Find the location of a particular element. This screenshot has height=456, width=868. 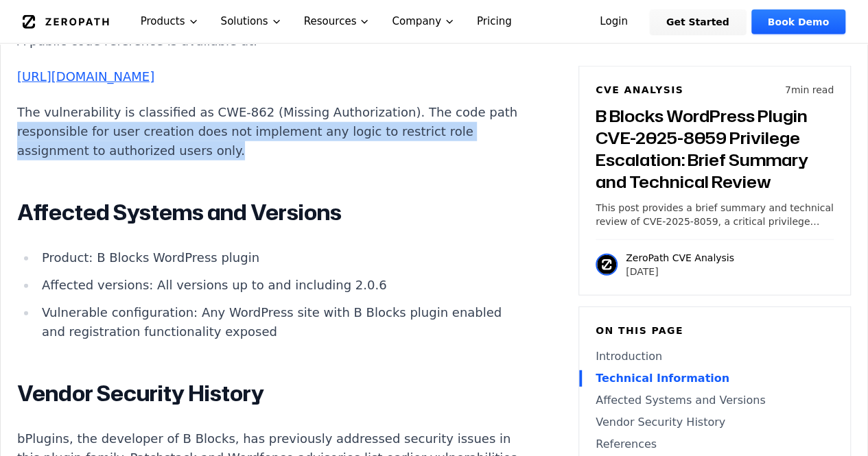

a: Technical Information is located at coordinates (714, 379).